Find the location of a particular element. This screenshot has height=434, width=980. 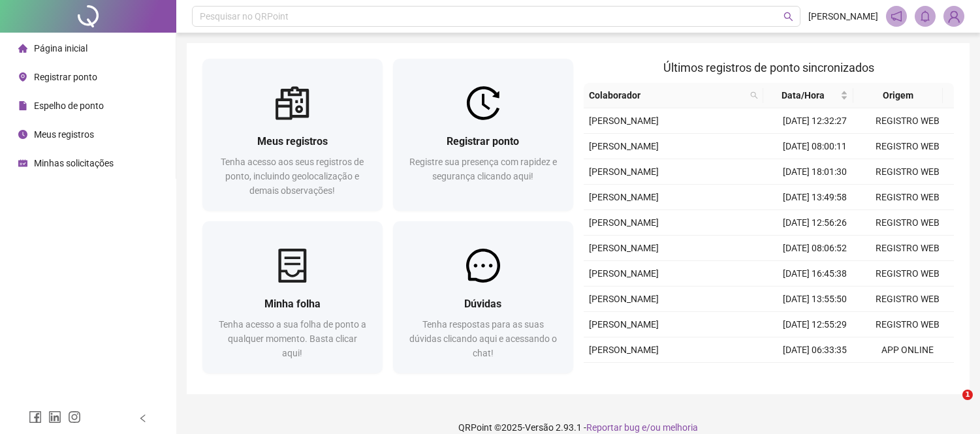

span: Minha folha is located at coordinates (292, 303).